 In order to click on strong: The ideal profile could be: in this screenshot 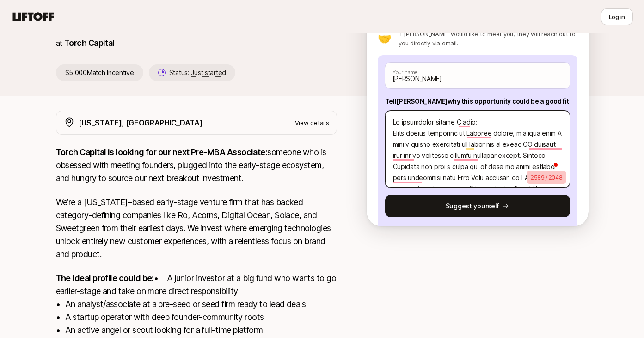, I will do `click(105, 277)`.